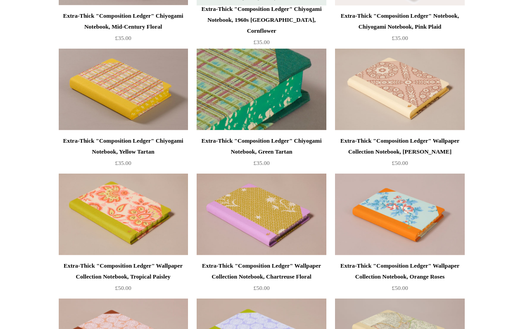 This screenshot has height=329, width=523. What do you see at coordinates (400, 90) in the screenshot?
I see `img: Extra-Thick "Composition Ledger" Wallpaper Collection Notebook, Laurel Trellis` at bounding box center [400, 90].